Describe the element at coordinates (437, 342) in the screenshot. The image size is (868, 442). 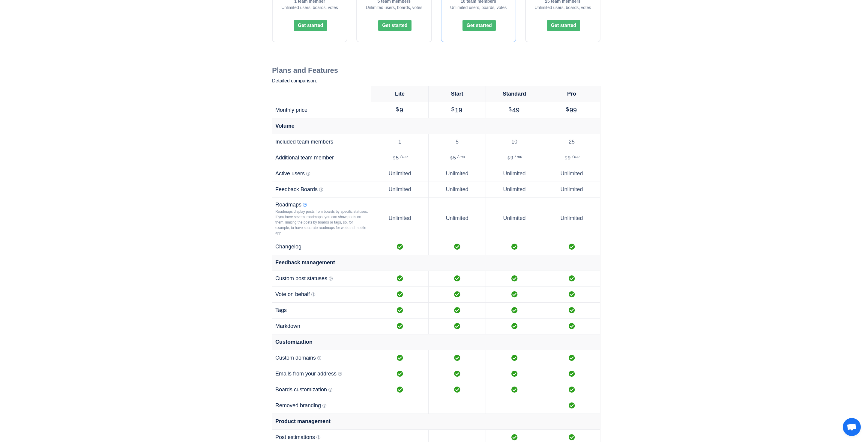
I see `td: Customization` at that location.